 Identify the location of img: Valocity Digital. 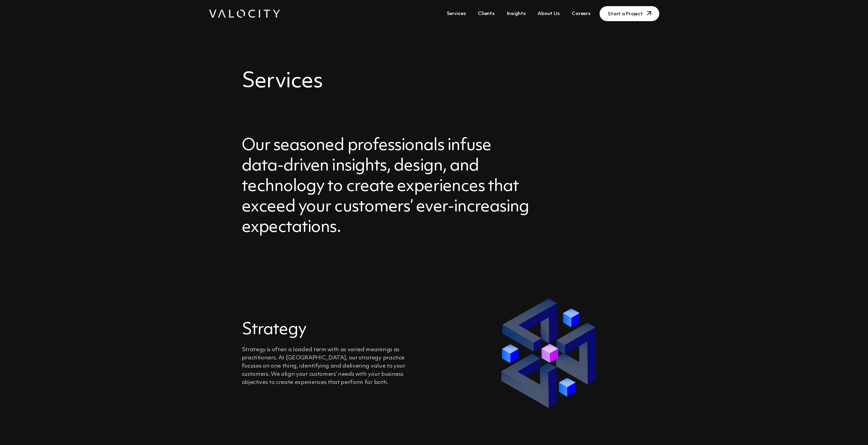
(244, 14).